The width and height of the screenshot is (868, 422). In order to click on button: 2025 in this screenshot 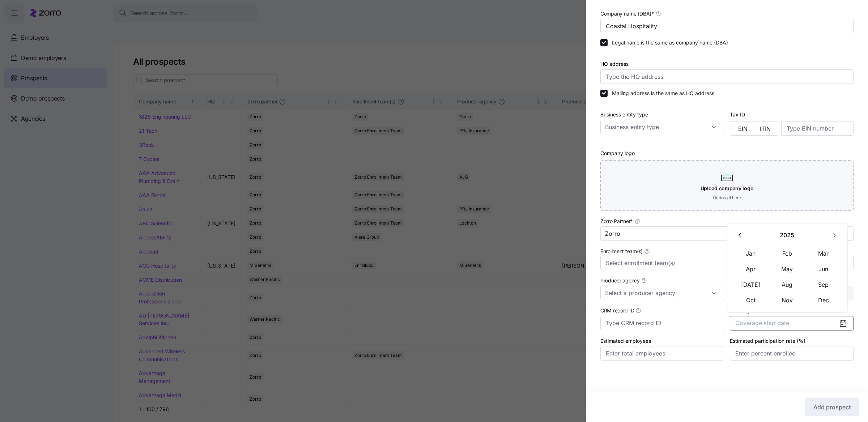, I will do `click(787, 236)`.